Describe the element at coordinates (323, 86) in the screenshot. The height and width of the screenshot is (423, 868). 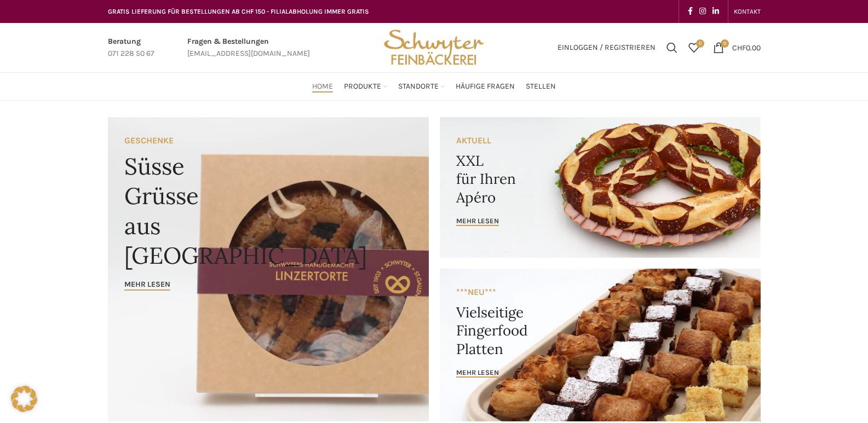
I see `a: Home` at that location.